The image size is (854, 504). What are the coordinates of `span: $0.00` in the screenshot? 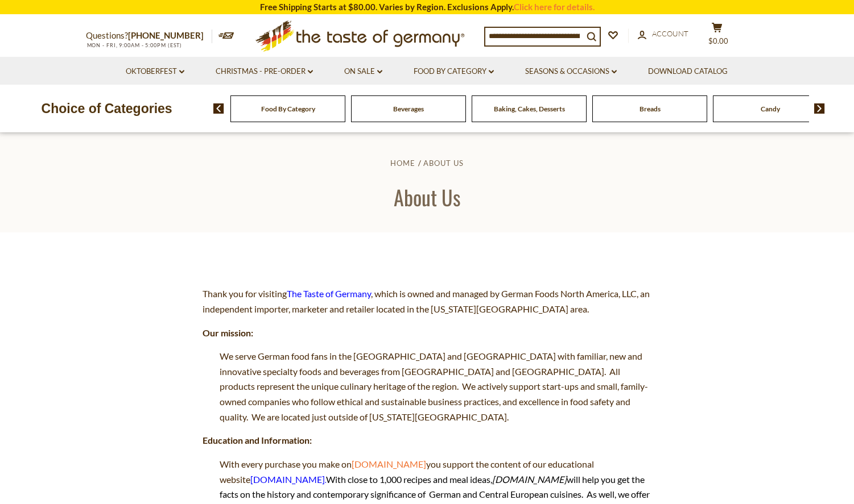 It's located at (718, 41).